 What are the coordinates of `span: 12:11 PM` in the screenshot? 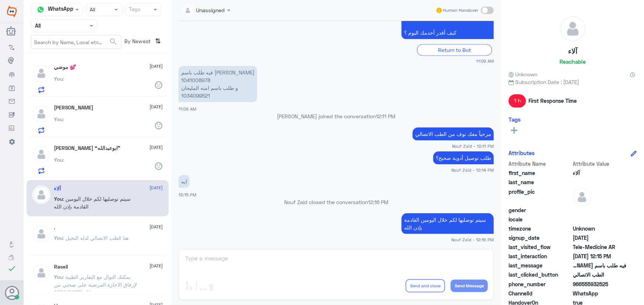 It's located at (385, 116).